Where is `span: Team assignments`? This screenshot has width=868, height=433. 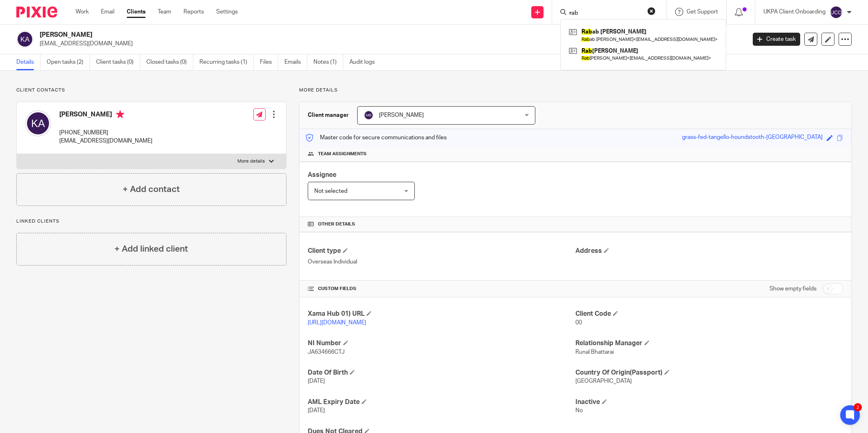 span: Team assignments is located at coordinates (342, 154).